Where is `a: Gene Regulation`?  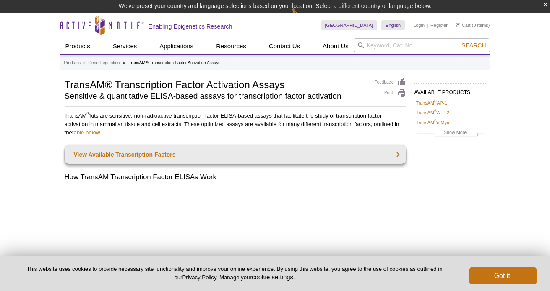 a: Gene Regulation is located at coordinates (104, 63).